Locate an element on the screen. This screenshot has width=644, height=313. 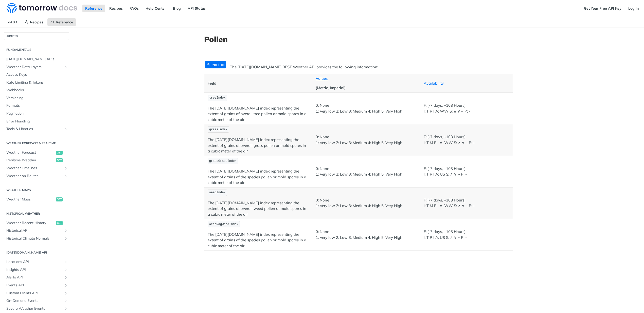
code: weedIndex is located at coordinates (217, 193).